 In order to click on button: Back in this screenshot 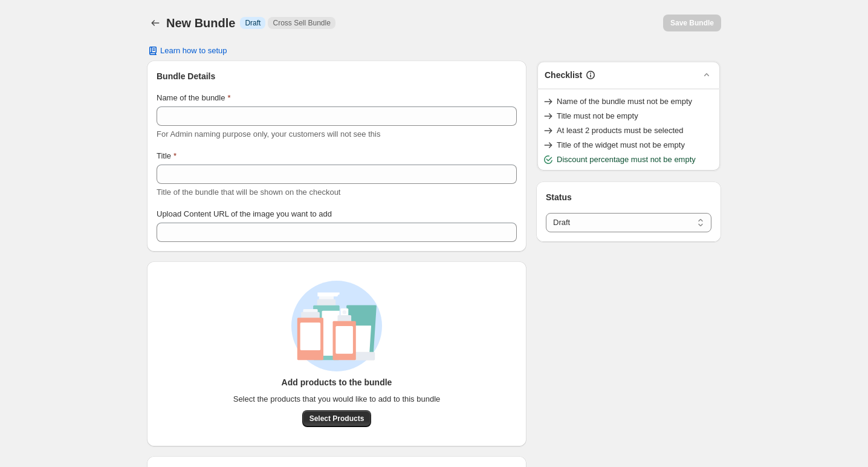, I will do `click(155, 23)`.